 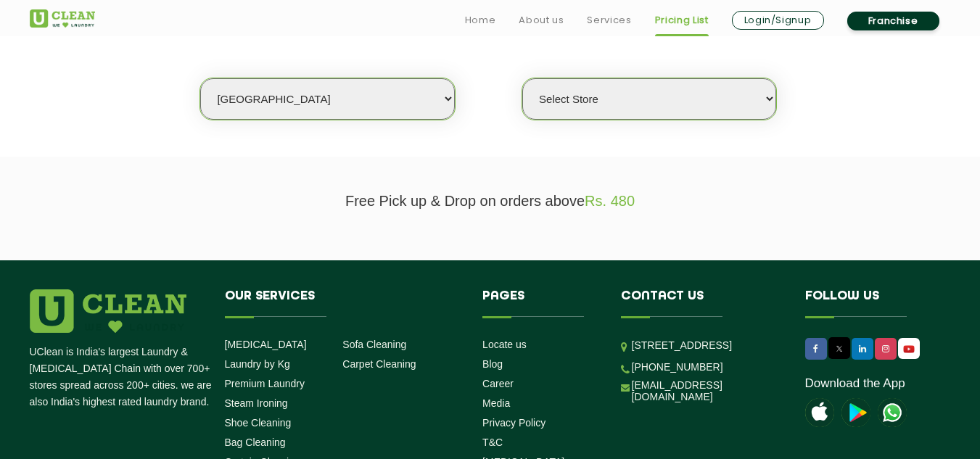 I want to click on a: Franchise, so click(x=893, y=21).